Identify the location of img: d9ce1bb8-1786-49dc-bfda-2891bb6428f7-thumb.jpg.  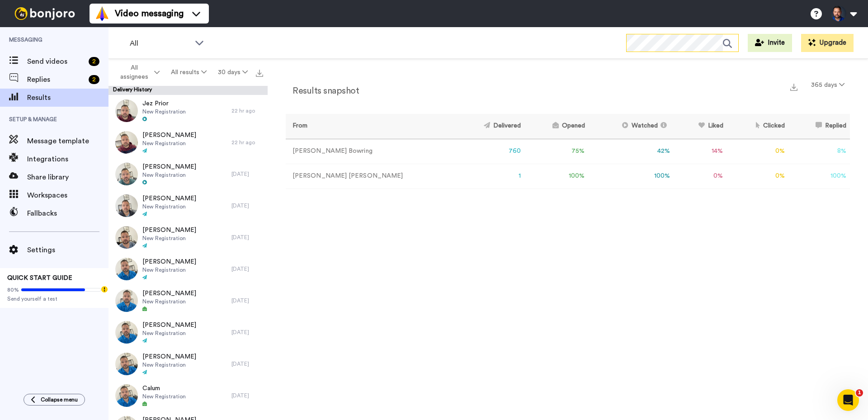
(126, 269).